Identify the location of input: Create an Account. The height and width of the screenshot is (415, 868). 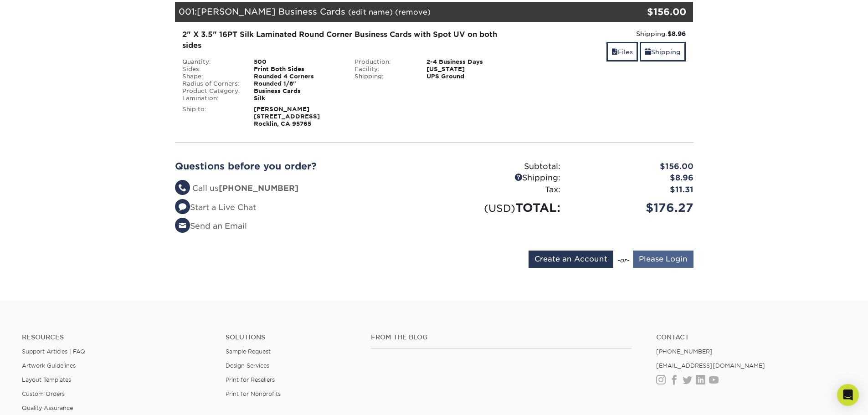
(571, 259).